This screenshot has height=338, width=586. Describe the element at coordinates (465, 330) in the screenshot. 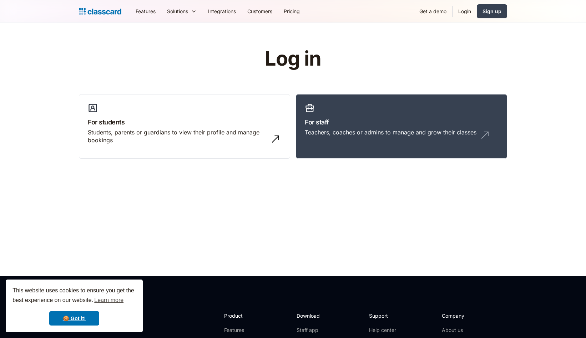

I see `a: About us` at that location.